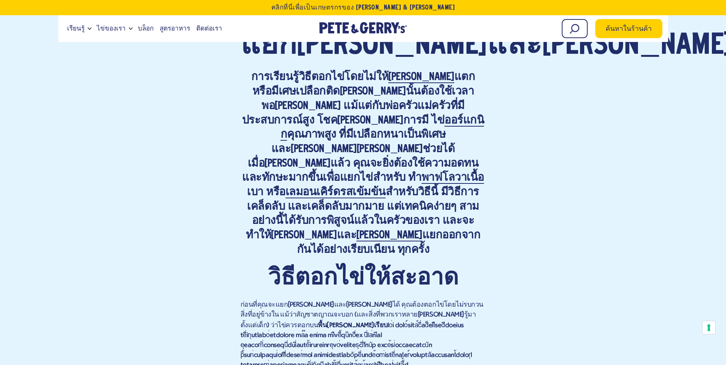  Describe the element at coordinates (363, 279) in the screenshot. I see `font: วิธีตอกไข่ให้สะอาด` at that location.